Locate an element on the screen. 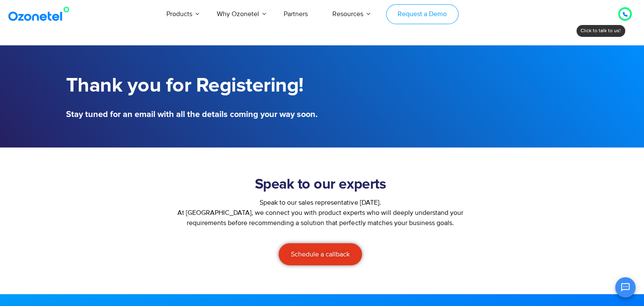 This screenshot has width=644, height=306. h1: Thank you for Registering! is located at coordinates (192, 86).